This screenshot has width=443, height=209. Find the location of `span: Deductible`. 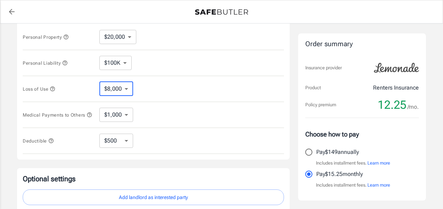

span: Deductible is located at coordinates (38, 141).